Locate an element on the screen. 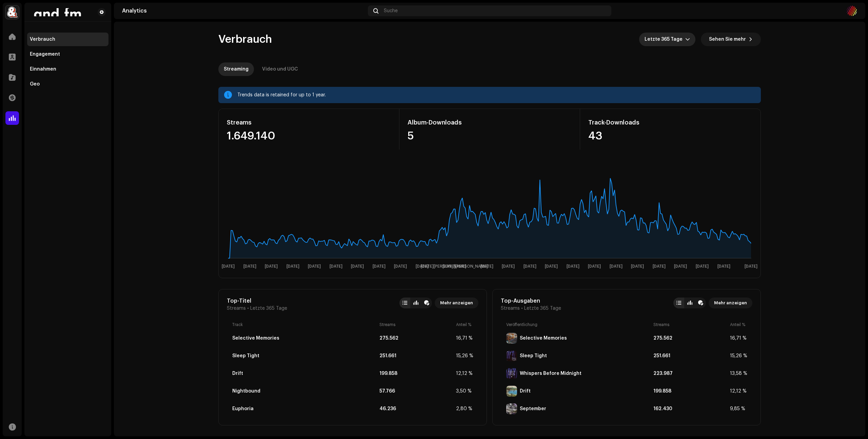 This screenshot has width=868, height=439. div: Geo is located at coordinates (34, 84).